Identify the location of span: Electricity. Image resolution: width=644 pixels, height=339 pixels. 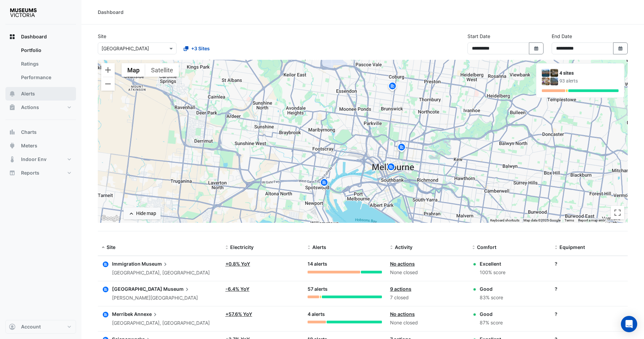
(242, 247).